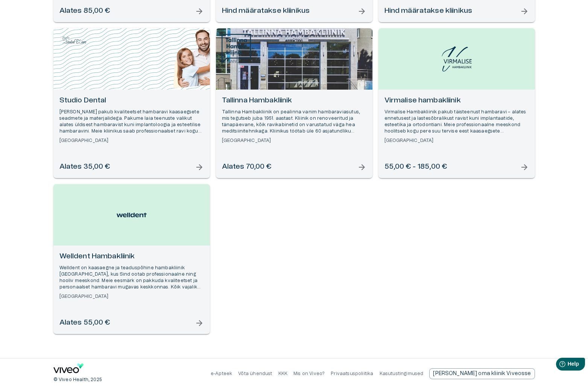 Image resolution: width=588 pixels, height=389 pixels. Describe the element at coordinates (132, 100) in the screenshot. I see `h6: Studio Dental` at that location.